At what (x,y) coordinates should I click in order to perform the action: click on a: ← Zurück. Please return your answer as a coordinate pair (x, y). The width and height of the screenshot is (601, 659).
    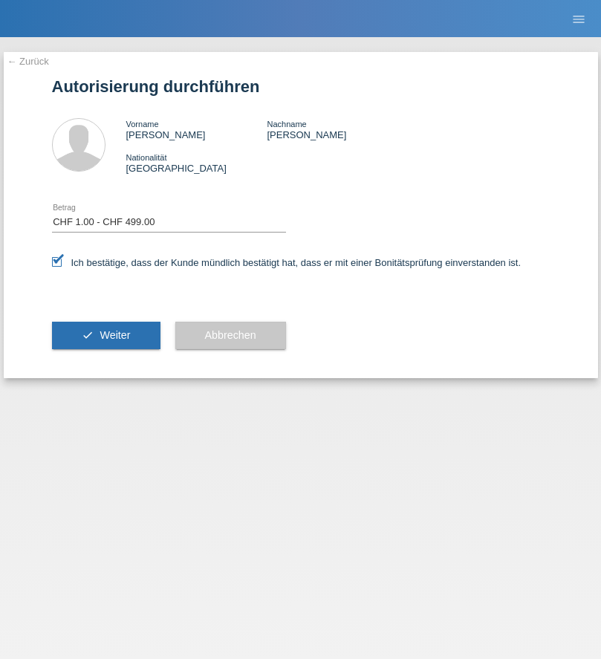
    Looking at the image, I should click on (28, 61).